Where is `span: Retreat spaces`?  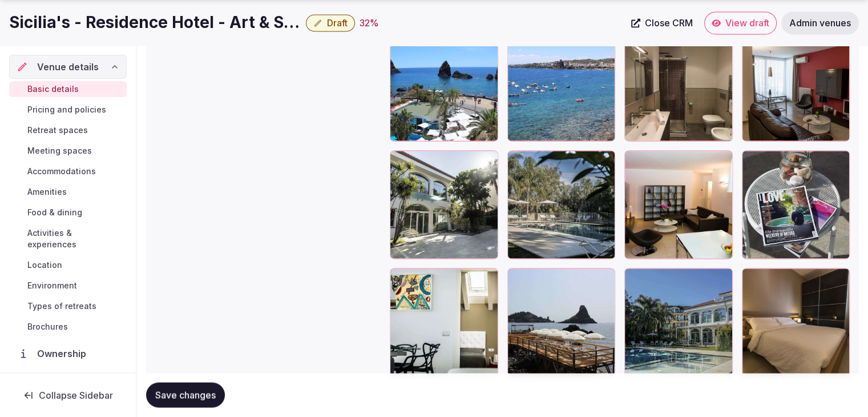
span: Retreat spaces is located at coordinates (58, 130).